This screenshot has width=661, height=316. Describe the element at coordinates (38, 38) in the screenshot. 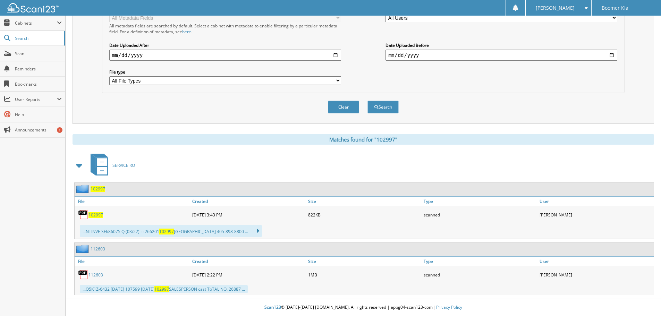

I see `span: Search` at that location.